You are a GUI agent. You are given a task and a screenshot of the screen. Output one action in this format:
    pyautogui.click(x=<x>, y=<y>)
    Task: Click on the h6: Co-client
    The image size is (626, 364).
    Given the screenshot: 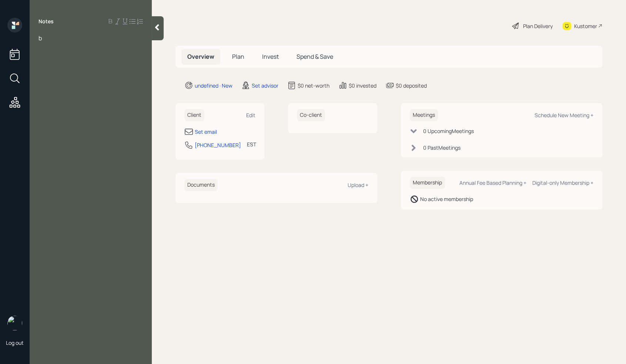 What is the action you would take?
    pyautogui.click(x=311, y=115)
    